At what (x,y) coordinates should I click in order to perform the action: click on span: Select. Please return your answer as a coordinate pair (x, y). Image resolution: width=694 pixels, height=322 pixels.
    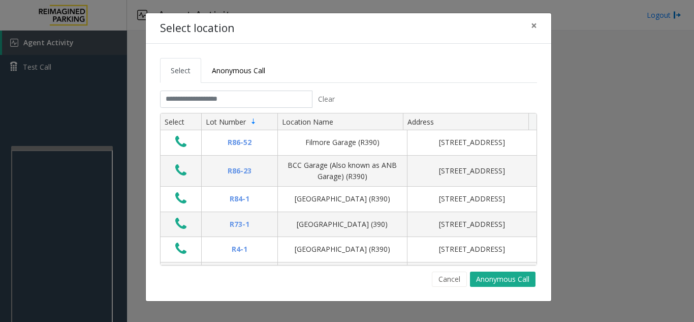
    Looking at the image, I should click on (180, 70).